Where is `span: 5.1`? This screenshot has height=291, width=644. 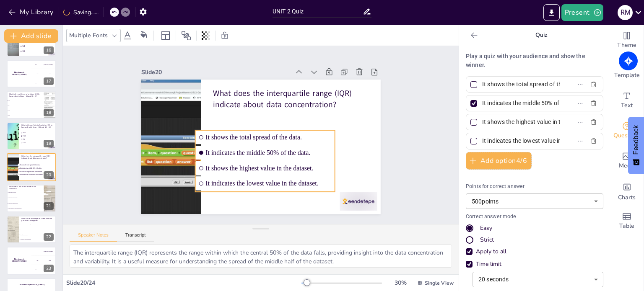 span: 5.1 is located at coordinates (26, 46).